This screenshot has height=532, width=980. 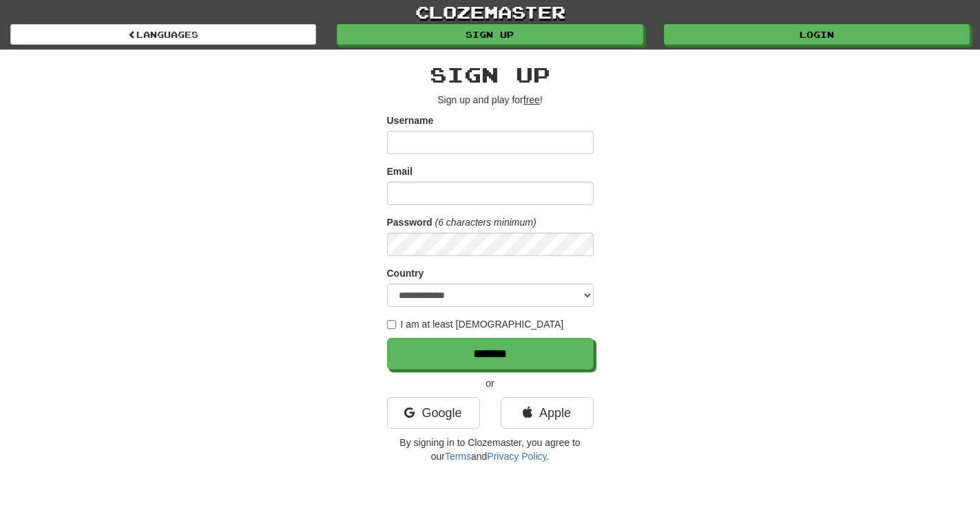 I want to click on a: Privacy Policy, so click(x=516, y=456).